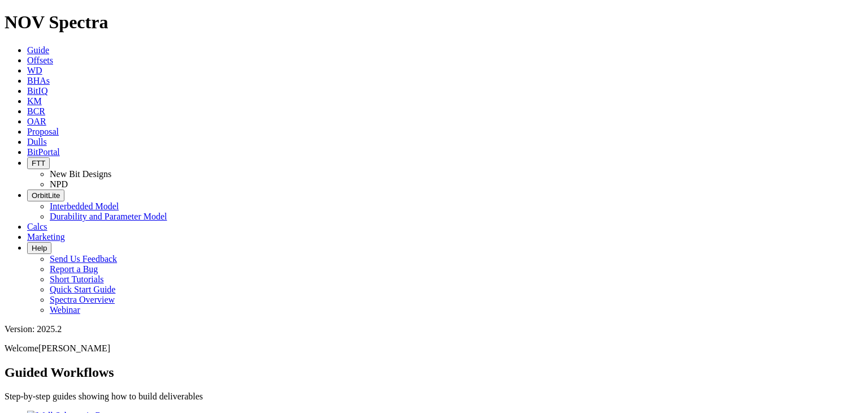 This screenshot has height=413, width=868. I want to click on span: Guide, so click(38, 50).